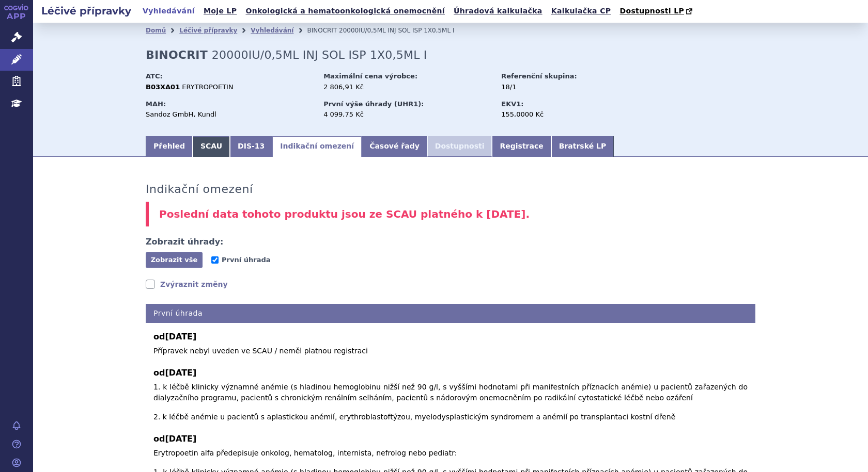  Describe the element at coordinates (212, 147) in the screenshot. I see `a: SCAU` at that location.